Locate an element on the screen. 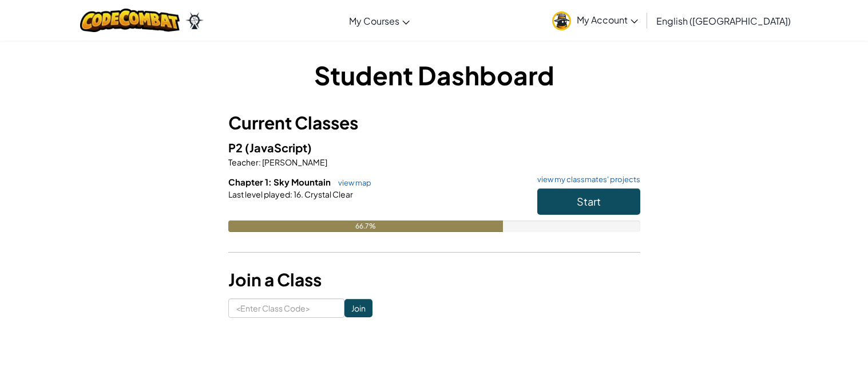 This screenshot has height=382, width=868. a: My Account is located at coordinates (595, 20).